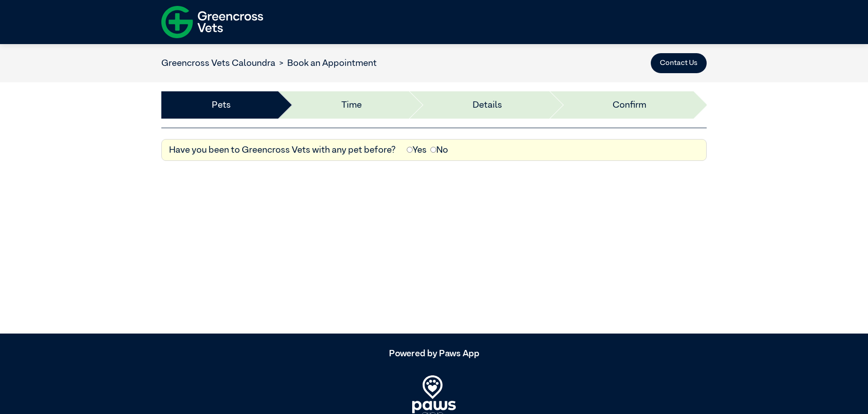 This screenshot has width=868, height=414. Describe the element at coordinates (409, 150) in the screenshot. I see `input: Yes` at that location.